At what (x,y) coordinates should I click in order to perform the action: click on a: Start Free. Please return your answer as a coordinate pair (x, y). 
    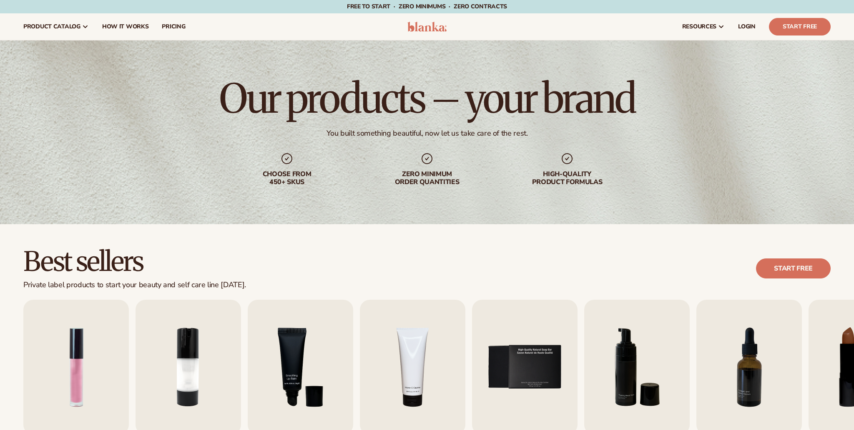
    Looking at the image, I should click on (800, 27).